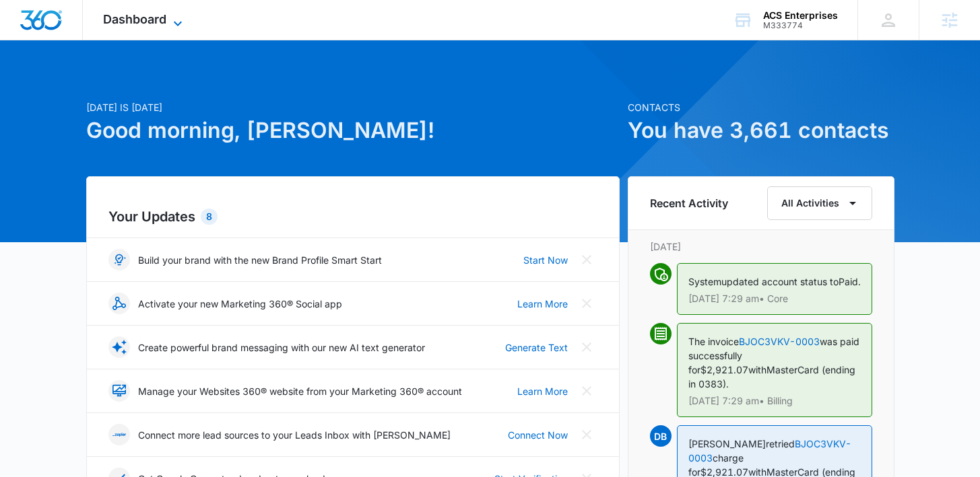 This screenshot has height=477, width=980. Describe the element at coordinates (85, 84) in the screenshot. I see `div: Domain Overview` at that location.